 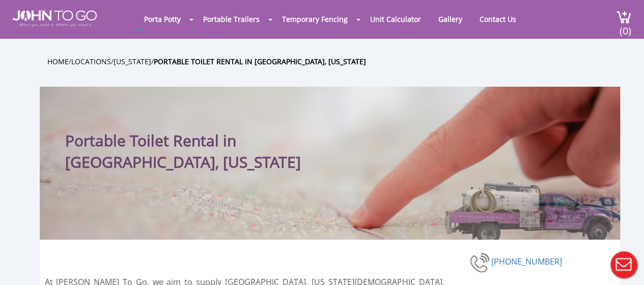 I want to click on a: Temporary Fencing, so click(x=315, y=19).